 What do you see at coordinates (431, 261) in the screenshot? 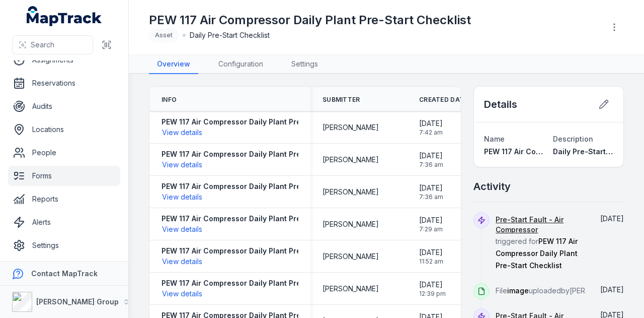
I see `span: 11:52 am` at bounding box center [431, 261].